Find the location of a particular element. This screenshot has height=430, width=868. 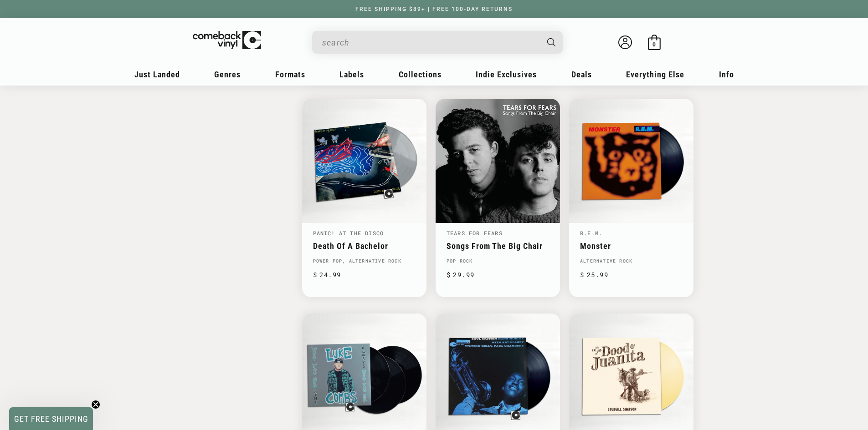

a: FREE SHIPPING $89+ | FREE 100-DAY RETURNS is located at coordinates (434, 9).